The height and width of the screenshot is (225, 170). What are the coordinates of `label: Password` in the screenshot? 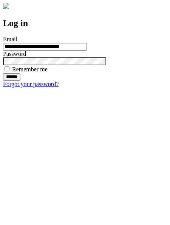 It's located at (14, 54).